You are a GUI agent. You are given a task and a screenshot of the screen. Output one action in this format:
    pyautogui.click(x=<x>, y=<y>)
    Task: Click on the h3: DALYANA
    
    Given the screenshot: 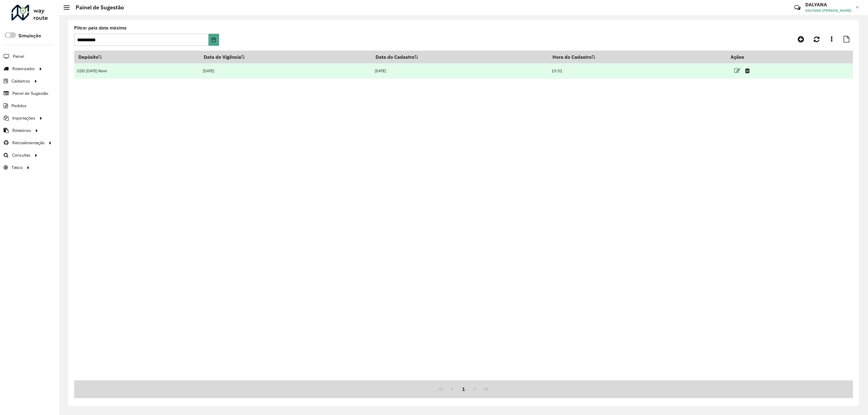 What is the action you would take?
    pyautogui.click(x=828, y=5)
    